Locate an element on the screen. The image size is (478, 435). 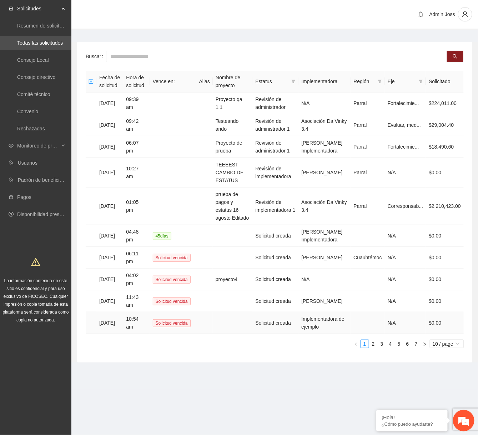
td: 06:11 pm is located at coordinates (136, 257).